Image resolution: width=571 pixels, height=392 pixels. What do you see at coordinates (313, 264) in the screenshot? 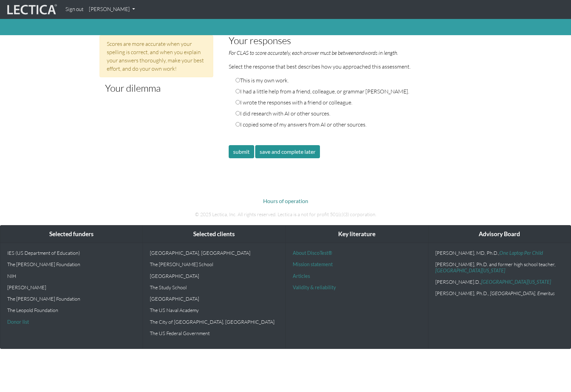
I see `a: Mission statement` at bounding box center [313, 264].